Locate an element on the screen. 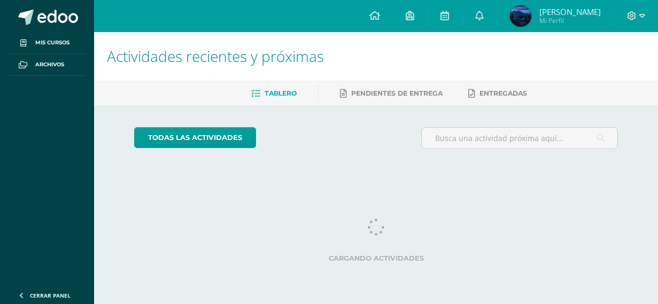 This screenshot has height=304, width=658. span: Pendientes de entrega is located at coordinates (397, 93).